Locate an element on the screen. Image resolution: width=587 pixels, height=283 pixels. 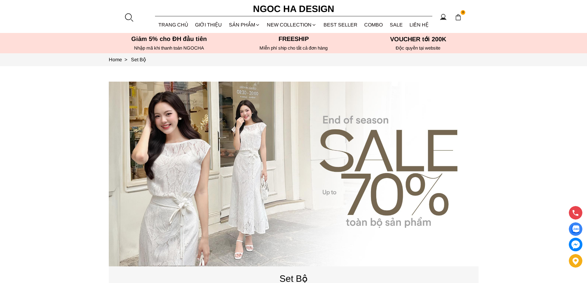
a: NEW COLLECTION is located at coordinates (292, 25).